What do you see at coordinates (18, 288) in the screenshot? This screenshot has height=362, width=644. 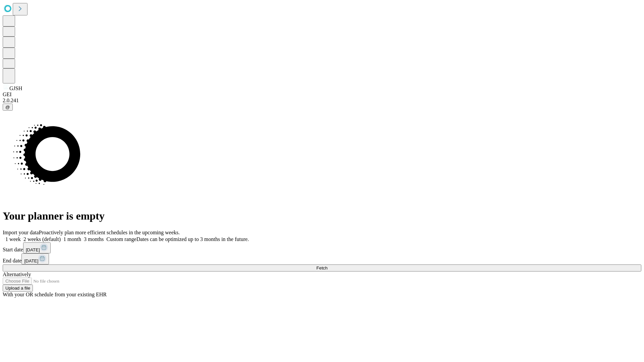 I see `button: Upload a file` at bounding box center [18, 288].